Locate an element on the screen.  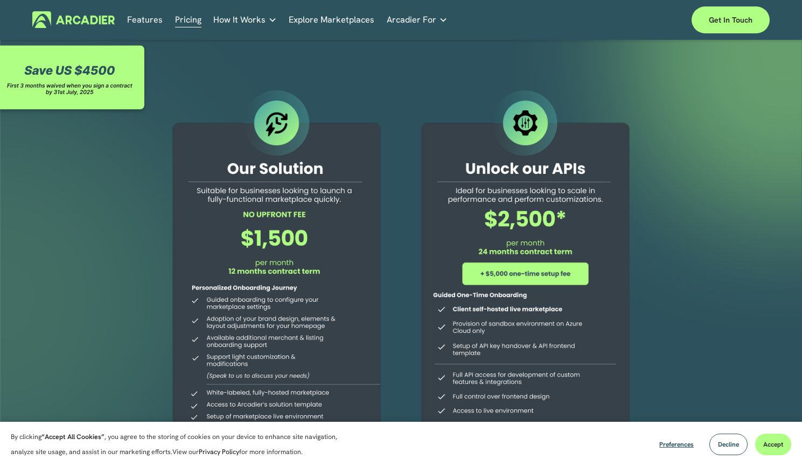
img: Arcadier is located at coordinates (73, 19).